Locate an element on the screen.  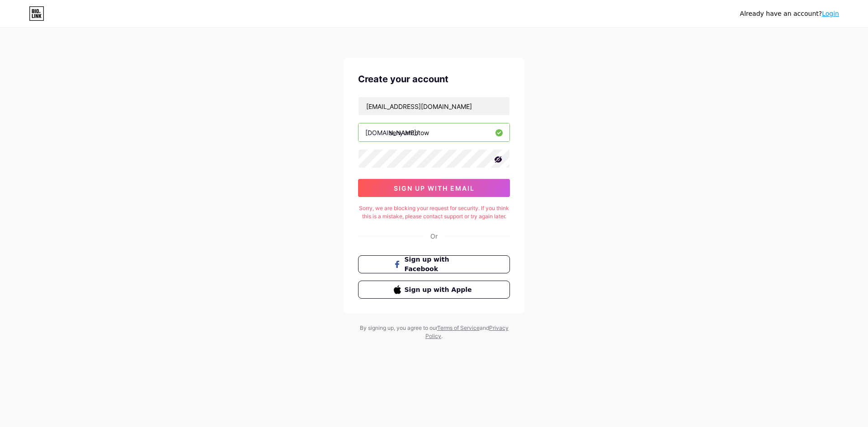
button: sign up with email is located at coordinates (434, 188).